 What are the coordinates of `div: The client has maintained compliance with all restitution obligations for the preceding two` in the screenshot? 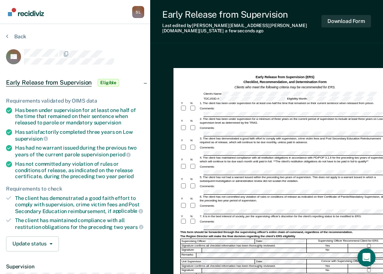 It's located at (80, 223).